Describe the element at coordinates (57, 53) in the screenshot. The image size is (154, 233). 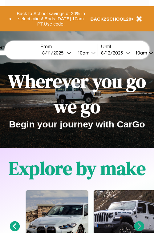
I see `button: 8/11/2025` at that location.